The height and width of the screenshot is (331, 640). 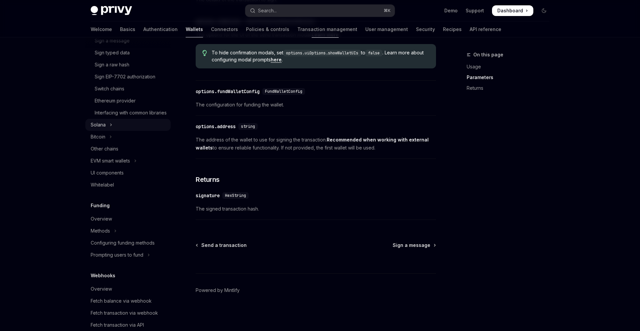 I want to click on a: Fetch transaction via webhook, so click(x=128, y=313).